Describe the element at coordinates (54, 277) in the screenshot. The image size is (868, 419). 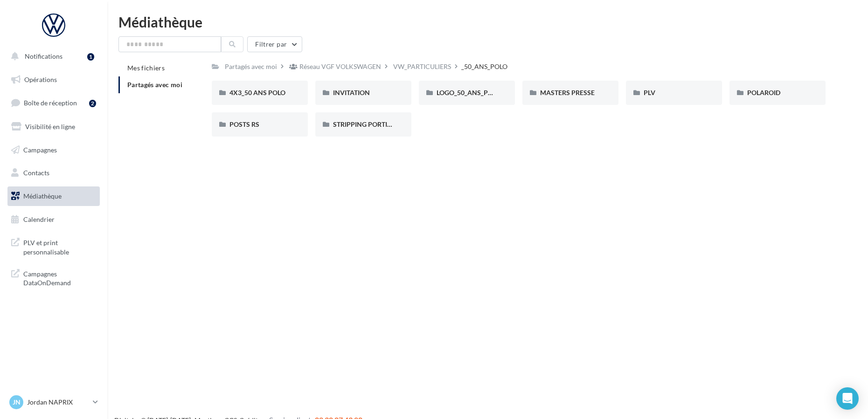
I see `a: Campagnes DataOnDemand` at that location.